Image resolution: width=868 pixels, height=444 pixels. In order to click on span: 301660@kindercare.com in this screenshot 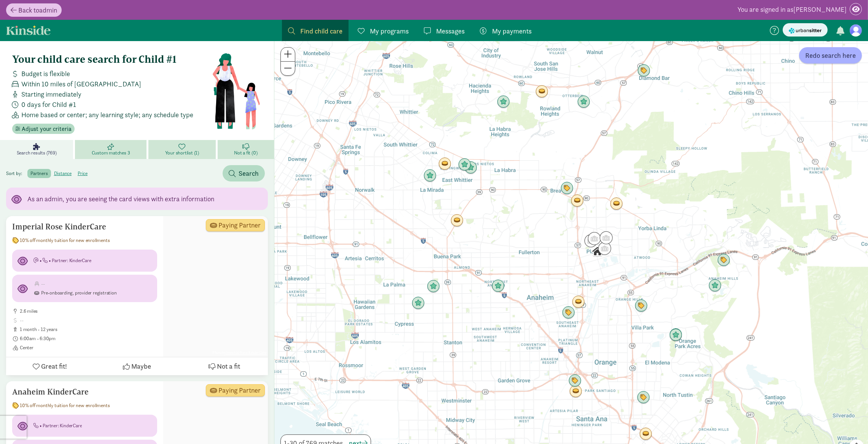, I will do `click(38, 260)`.